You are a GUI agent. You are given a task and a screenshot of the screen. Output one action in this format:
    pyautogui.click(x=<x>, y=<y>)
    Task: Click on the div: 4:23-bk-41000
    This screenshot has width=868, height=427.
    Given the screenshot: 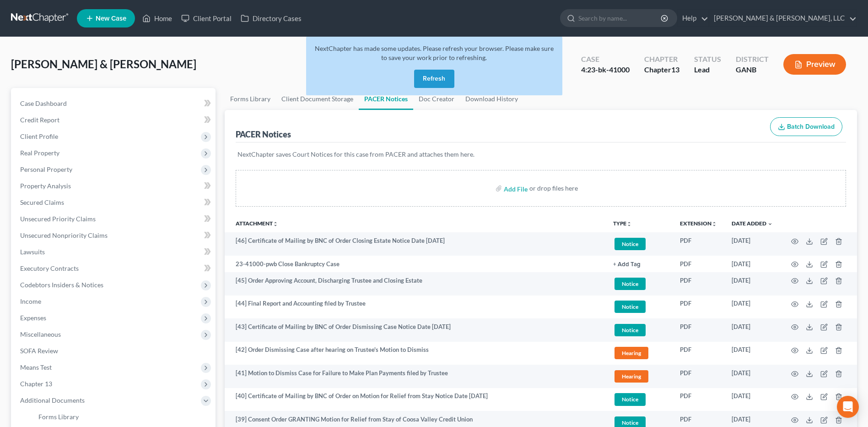 What is the action you would take?
    pyautogui.click(x=605, y=70)
    